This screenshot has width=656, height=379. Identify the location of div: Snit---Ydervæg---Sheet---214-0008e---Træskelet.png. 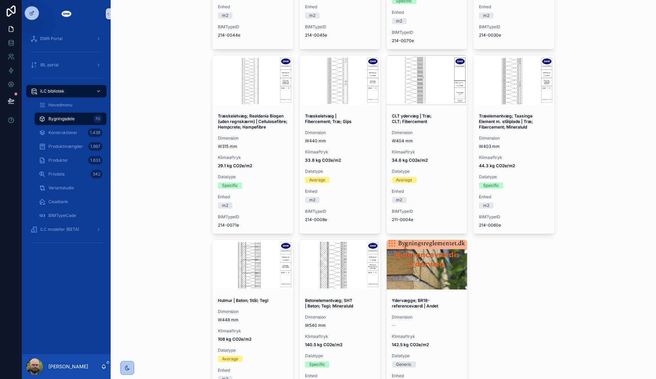
(340, 80).